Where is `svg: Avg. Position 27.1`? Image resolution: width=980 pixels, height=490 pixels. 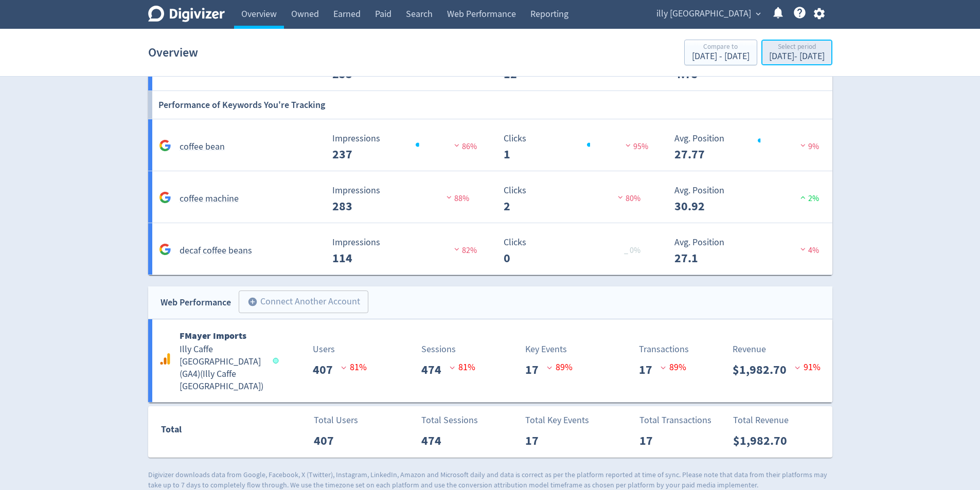 svg: Avg. Position 27.1 is located at coordinates (747, 251).